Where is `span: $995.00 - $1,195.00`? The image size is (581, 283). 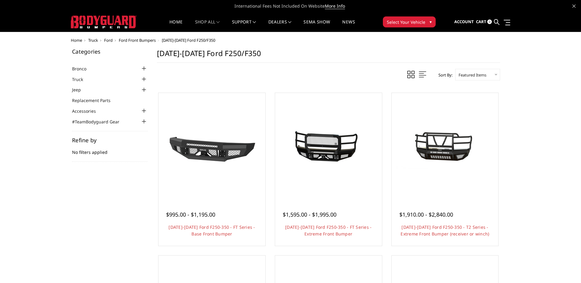 span: $995.00 - $1,195.00 is located at coordinates (190, 215).